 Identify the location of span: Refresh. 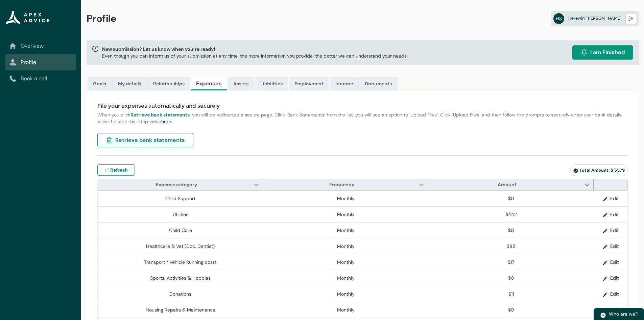
(119, 170).